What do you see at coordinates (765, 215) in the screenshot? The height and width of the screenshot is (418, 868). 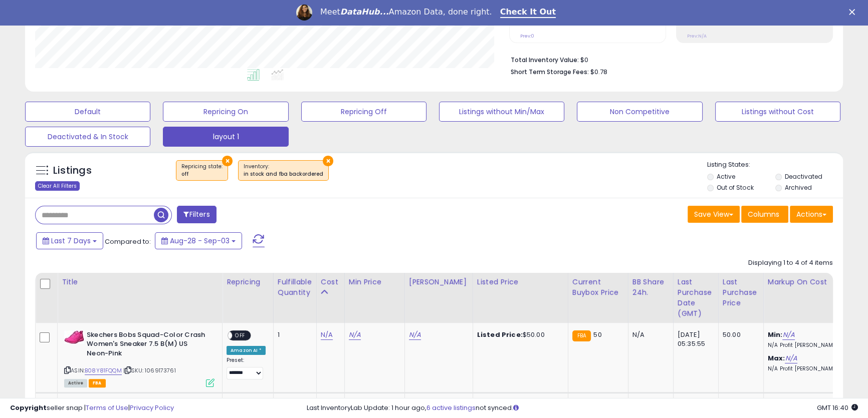 I see `button: Columns` at bounding box center [765, 215].